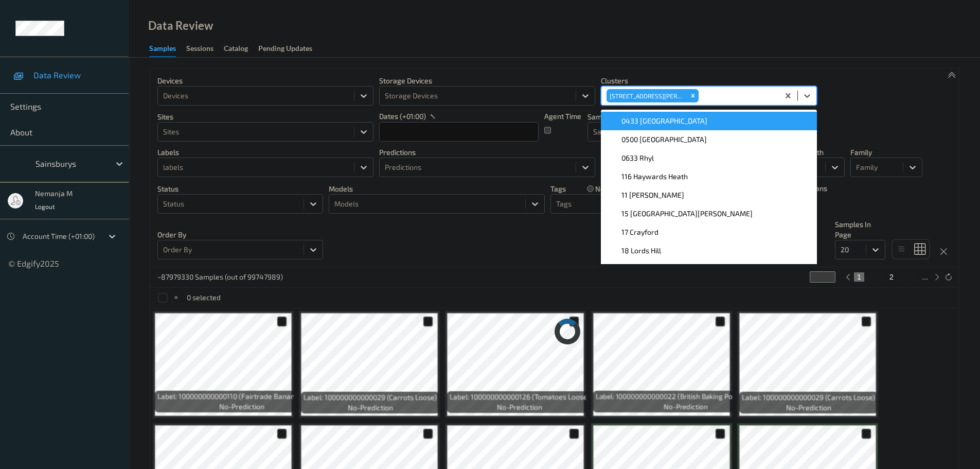 This screenshot has height=469, width=980. Describe the element at coordinates (693, 96) in the screenshot. I see `div: Remove 2258 Wakefield Marsh Way` at that location.